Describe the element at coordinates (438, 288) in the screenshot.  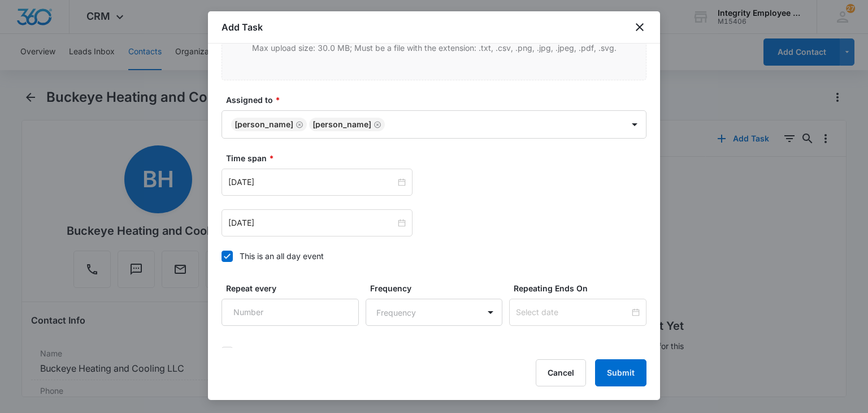
I see `label: Frequency` at that location.